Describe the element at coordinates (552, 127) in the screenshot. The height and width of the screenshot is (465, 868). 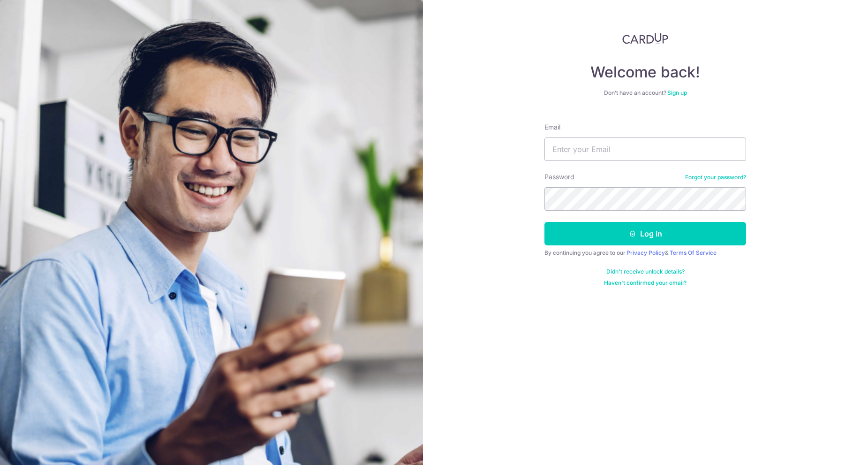
I see `label: Email` at that location.